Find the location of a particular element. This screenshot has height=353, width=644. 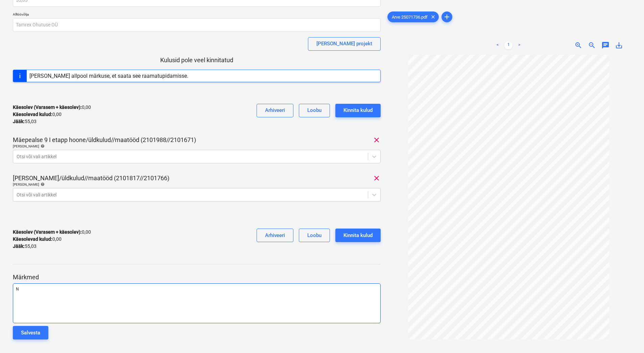

span: N is located at coordinates (17, 289).